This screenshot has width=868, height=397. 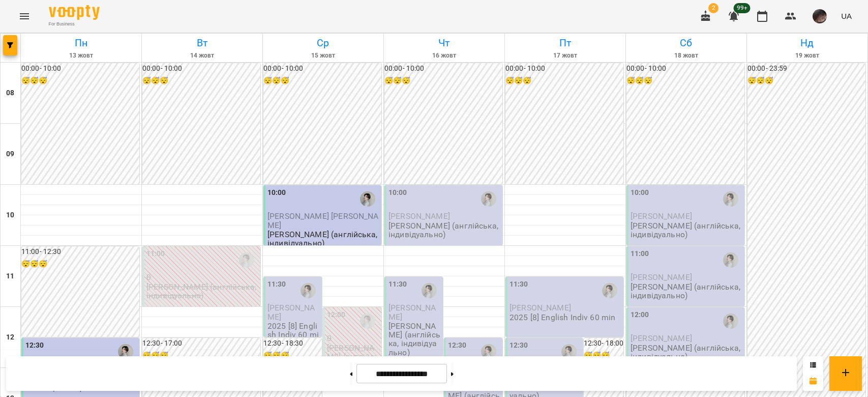 I want to click on h6: Нд, so click(x=807, y=43).